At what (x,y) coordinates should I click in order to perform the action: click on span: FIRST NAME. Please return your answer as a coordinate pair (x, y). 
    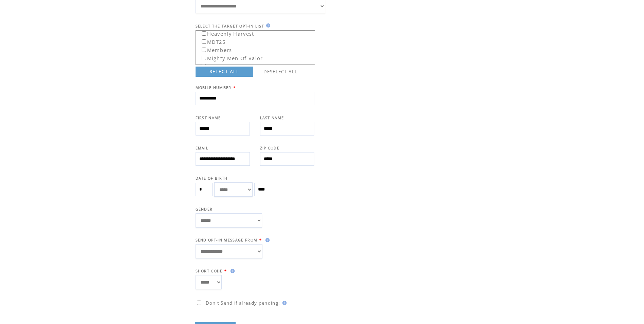
    Looking at the image, I should click on (208, 118).